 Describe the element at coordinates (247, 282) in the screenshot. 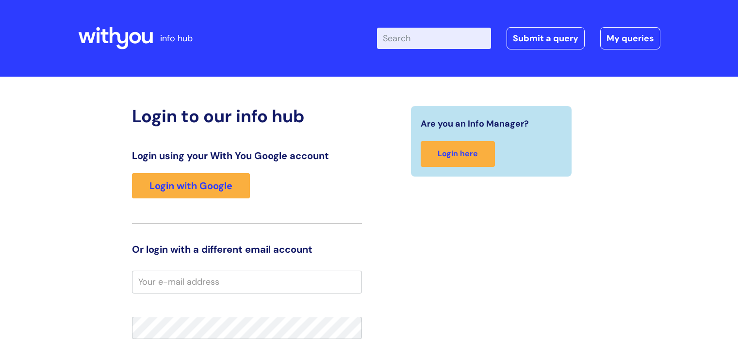

I see `input: Your e-mail address` at that location.